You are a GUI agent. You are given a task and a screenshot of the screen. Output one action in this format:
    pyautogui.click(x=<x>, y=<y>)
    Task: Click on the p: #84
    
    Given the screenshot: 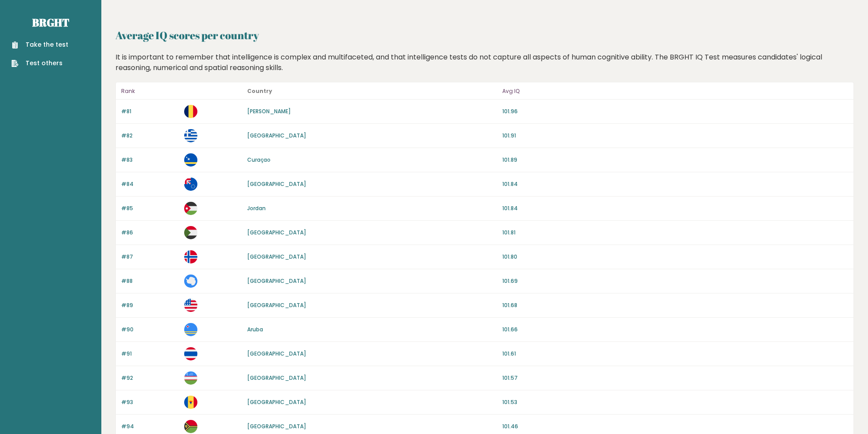 What is the action you would take?
    pyautogui.click(x=150, y=184)
    